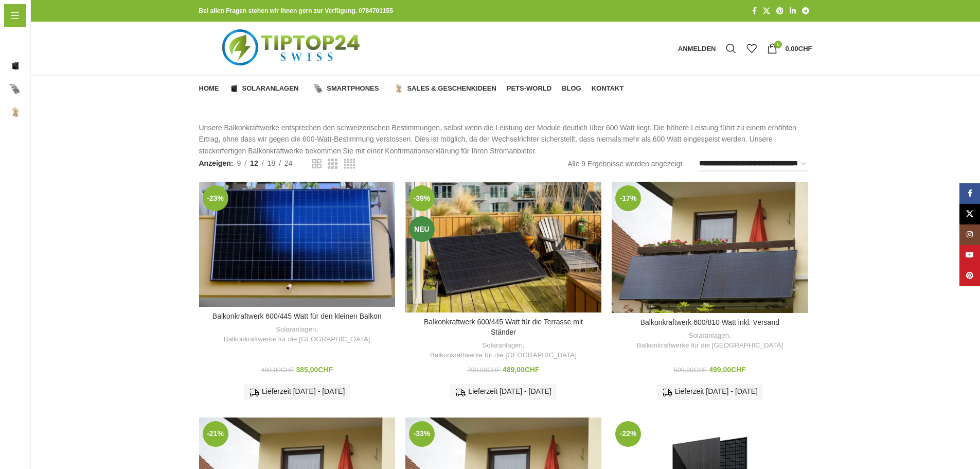 Image resolution: width=980 pixels, height=469 pixels. What do you see at coordinates (316, 164) in the screenshot?
I see `a: Rasteransicht 2` at bounding box center [316, 164].